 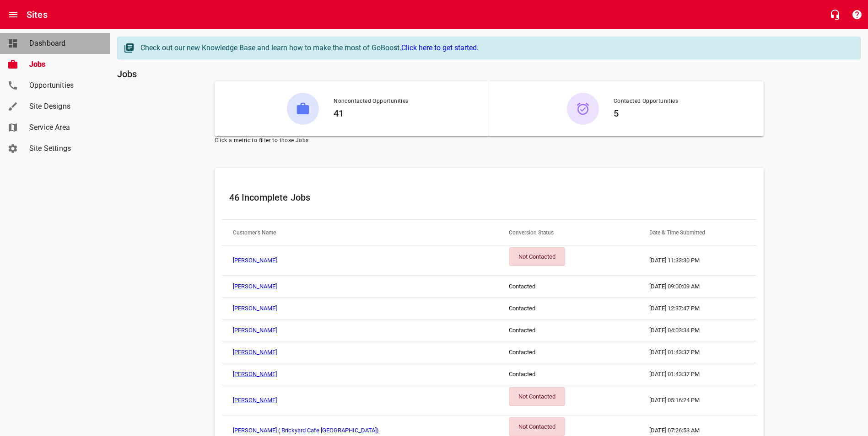 I want to click on h6: Jobs, so click(x=488, y=74).